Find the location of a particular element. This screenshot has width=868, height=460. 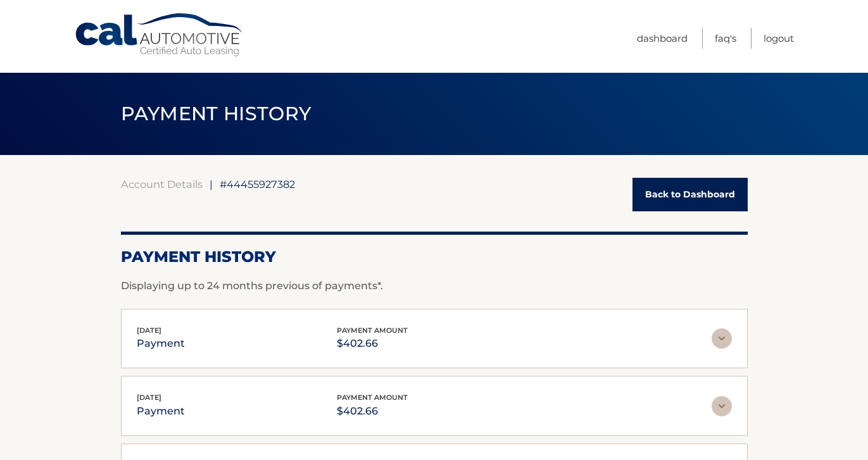

a: FAQ's is located at coordinates (726, 38).